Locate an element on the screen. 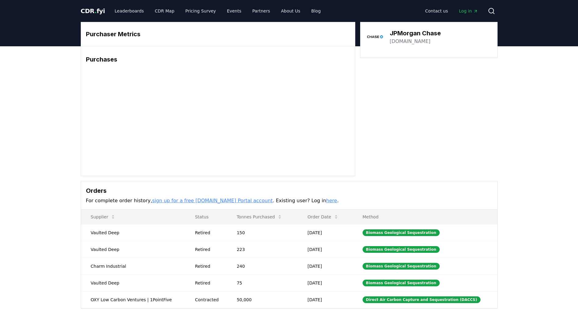 The width and height of the screenshot is (578, 318). p: Status is located at coordinates (206, 217).